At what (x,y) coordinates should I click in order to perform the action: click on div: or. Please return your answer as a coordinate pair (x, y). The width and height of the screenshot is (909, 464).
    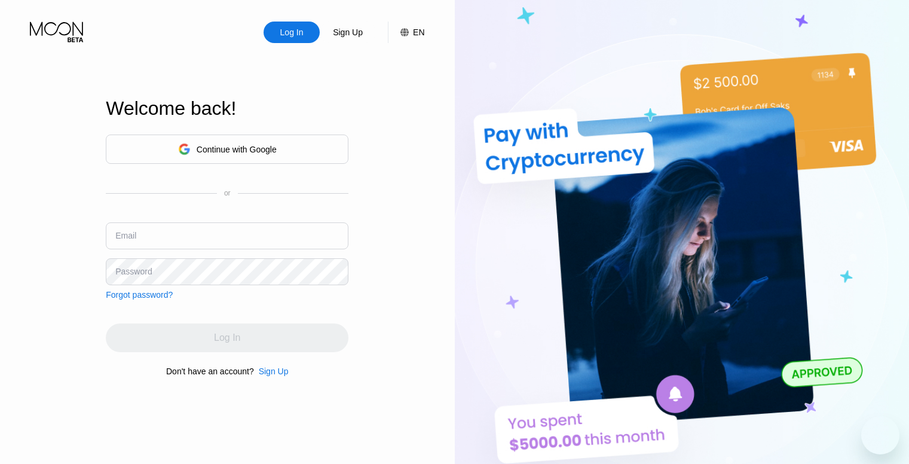
    Looking at the image, I should click on (227, 193).